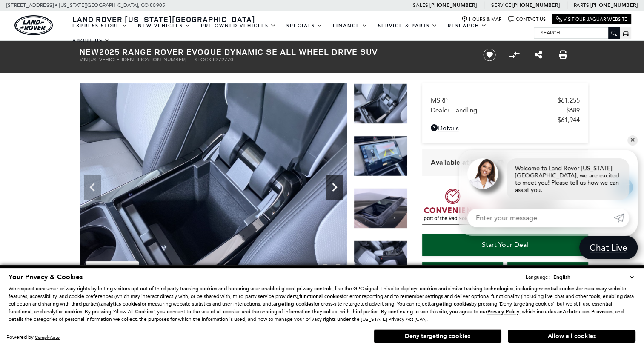 The width and height of the screenshot is (644, 349). What do you see at coordinates (46, 277) in the screenshot?
I see `span: Your Privacy & Cookies` at bounding box center [46, 277].